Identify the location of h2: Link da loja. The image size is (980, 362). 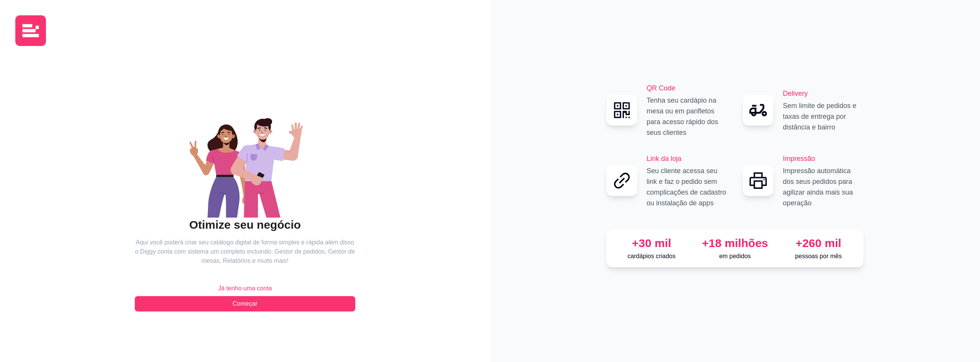
(686, 158).